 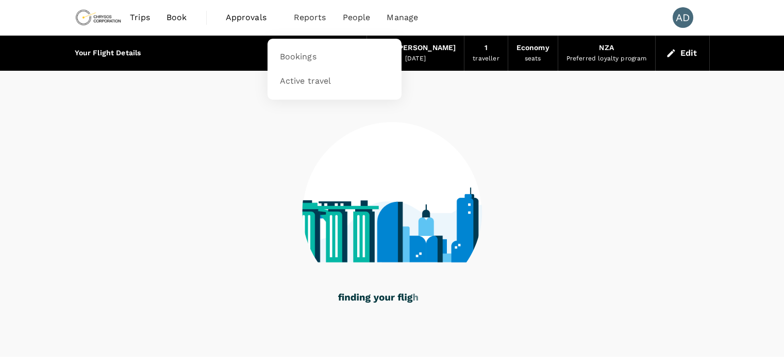 What do you see at coordinates (108, 53) in the screenshot?
I see `div: Your Flight Details` at bounding box center [108, 53].